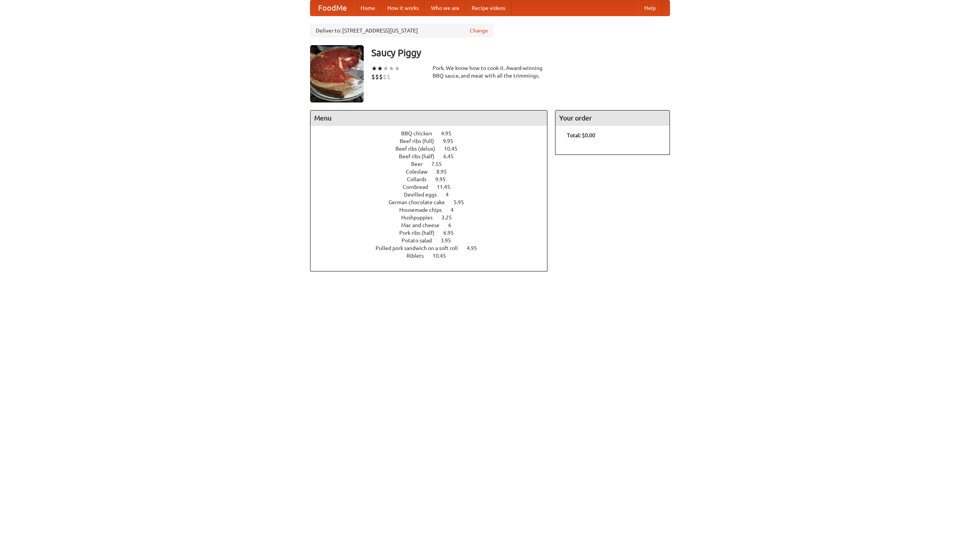 The height and width of the screenshot is (541, 980). I want to click on a: German chocolate cake 5.95, so click(433, 202).